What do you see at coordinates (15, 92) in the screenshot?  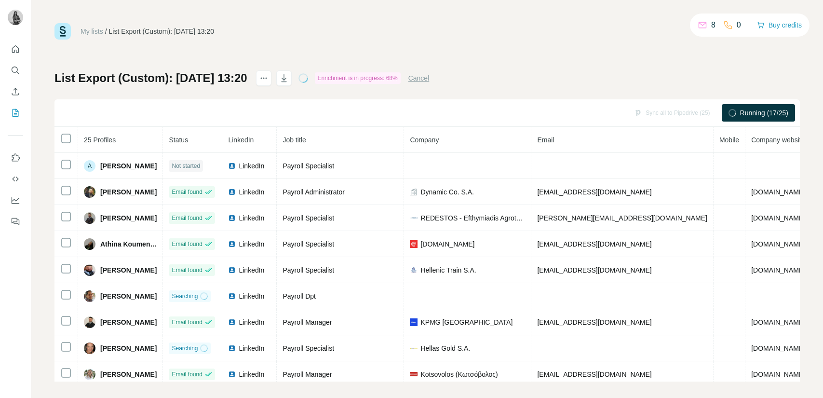 I see `button: Enrich CSV` at bounding box center [15, 92].